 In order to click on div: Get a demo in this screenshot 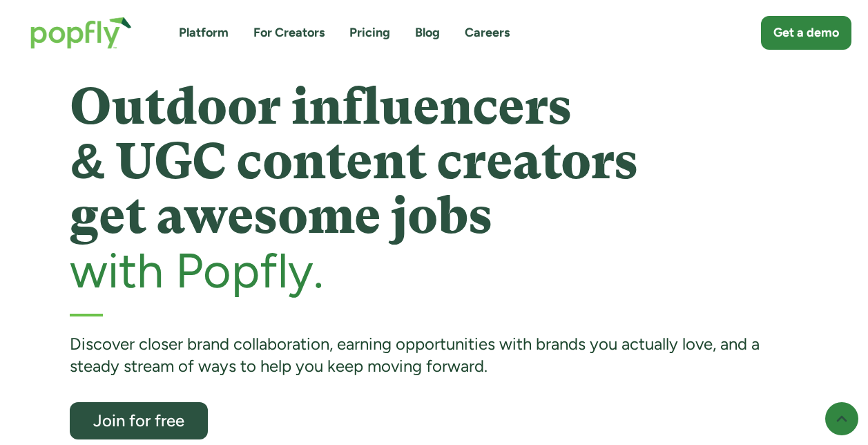, I will do `click(805, 33)`.